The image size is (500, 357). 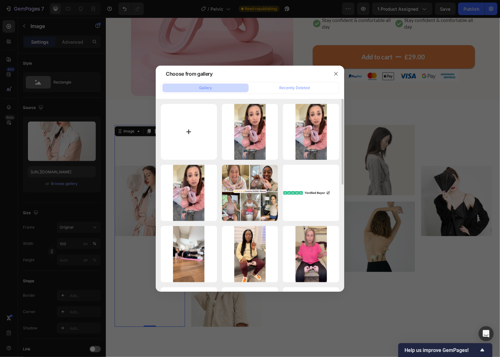 I want to click on button: Show survey - Help us improve GemPages!, so click(x=445, y=350).